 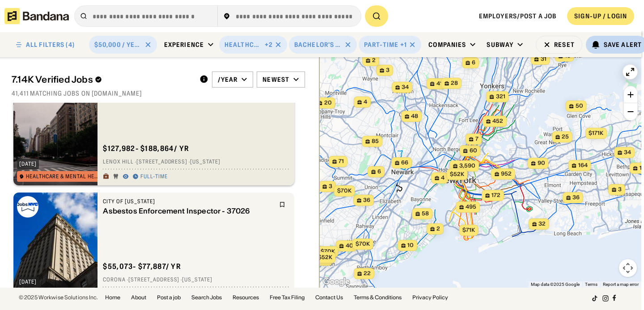 I want to click on div: Reset, so click(x=564, y=44).